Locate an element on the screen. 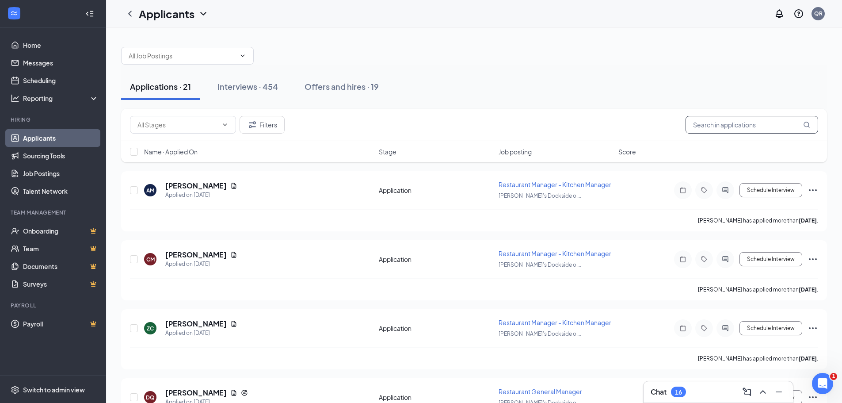 The image size is (842, 403). span: 1 is located at coordinates (834, 376).